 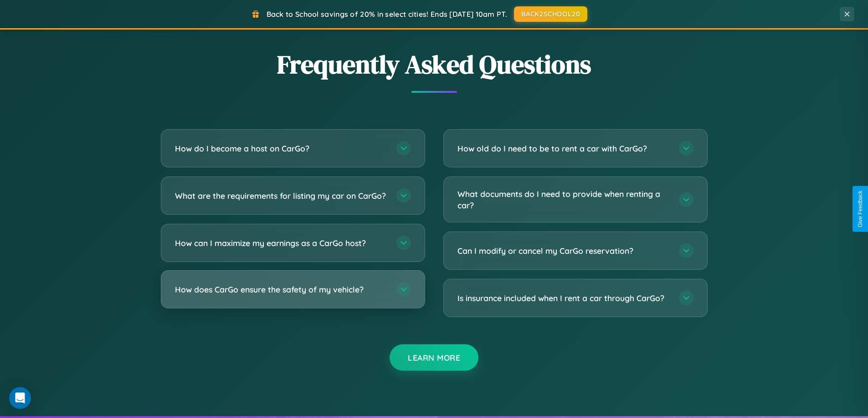 I want to click on div: Open Intercom Messenger, so click(x=20, y=398).